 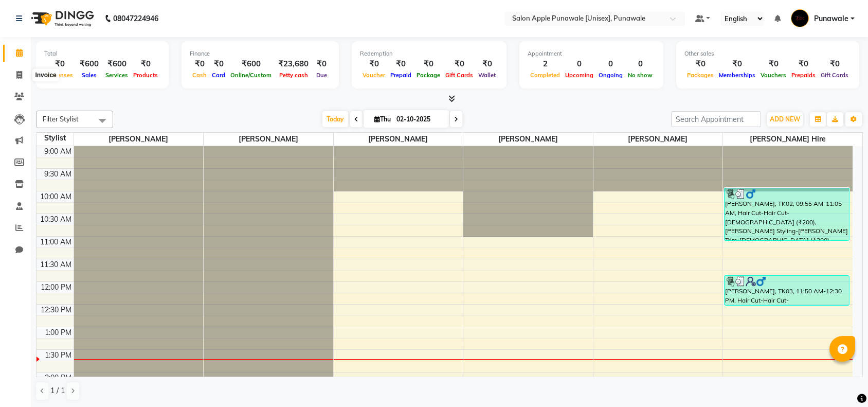 What do you see at coordinates (61, 119) in the screenshot?
I see `span: Filter Stylist` at bounding box center [61, 119].